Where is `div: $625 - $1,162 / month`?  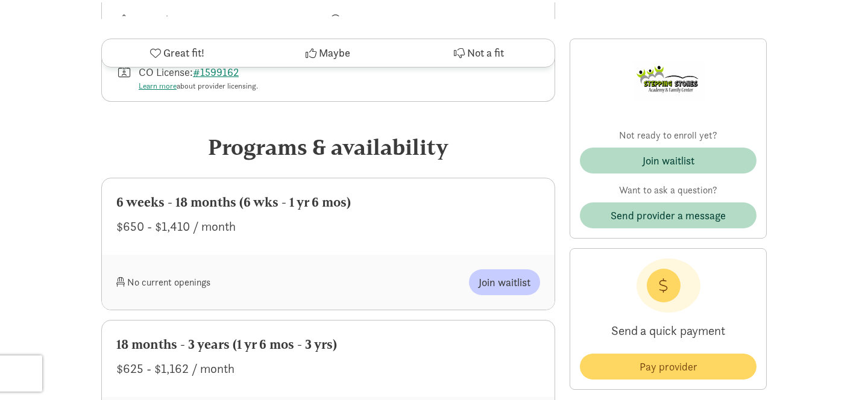 div: $625 - $1,162 / month is located at coordinates (328, 369).